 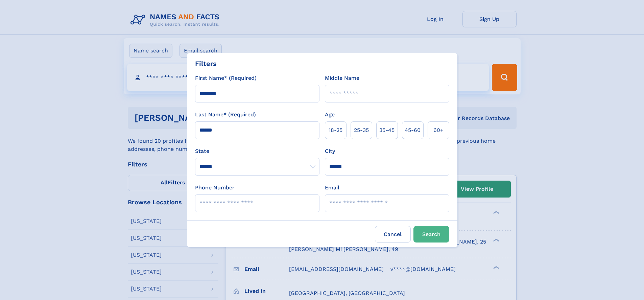 What do you see at coordinates (336, 131) in the screenshot?
I see `span: 18‑25` at bounding box center [336, 131].